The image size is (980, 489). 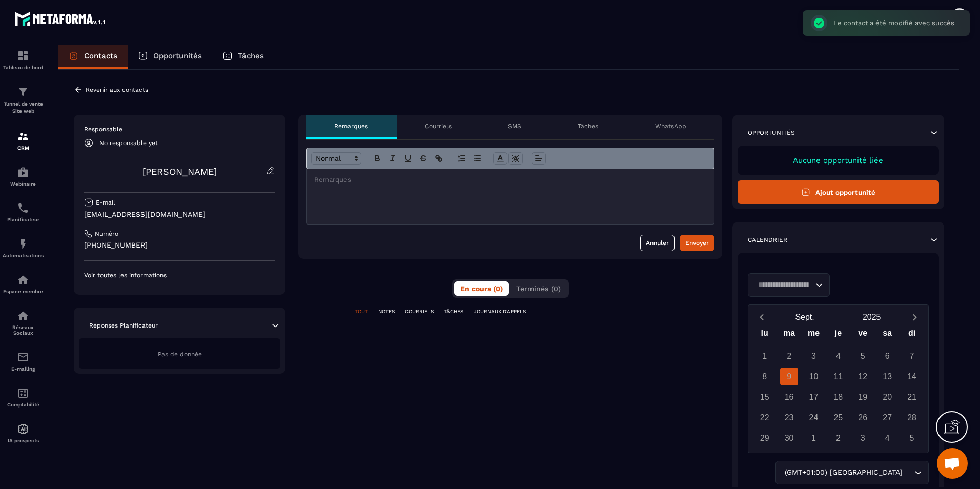 I want to click on p: Tunnel de vente Site web, so click(x=23, y=108).